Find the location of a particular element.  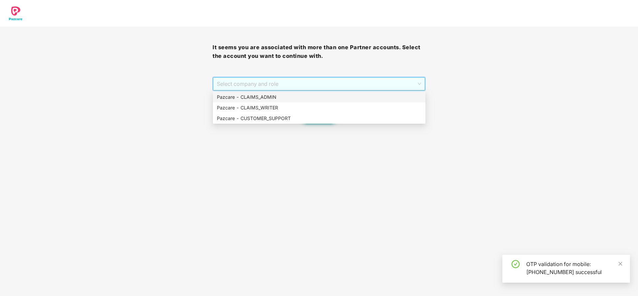

span: close is located at coordinates (621, 264).